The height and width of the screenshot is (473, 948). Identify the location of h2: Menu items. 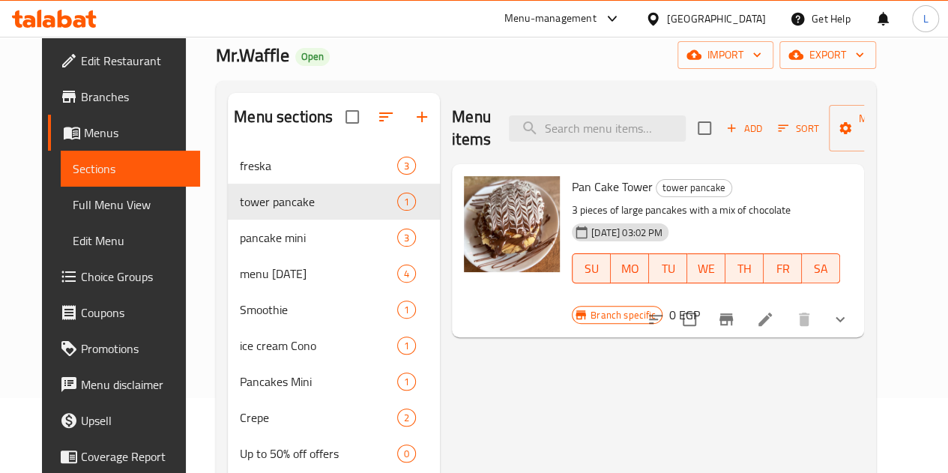
(471, 128).